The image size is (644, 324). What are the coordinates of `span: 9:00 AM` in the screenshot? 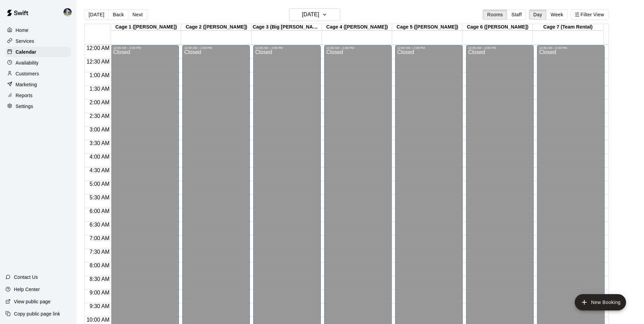 It's located at (100, 292).